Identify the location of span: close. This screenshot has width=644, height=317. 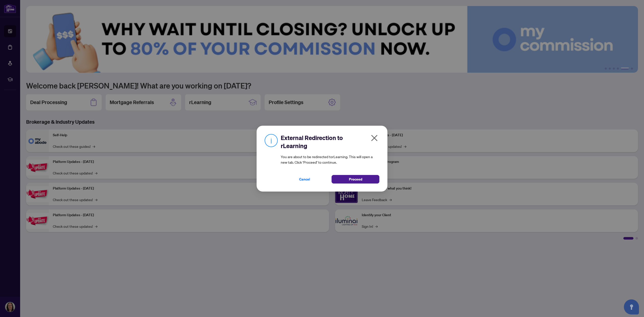
(375, 138).